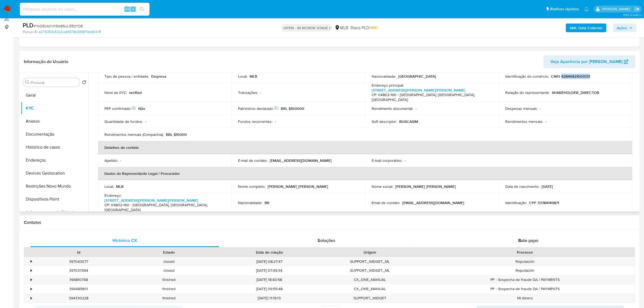 The height and width of the screenshot is (308, 644). Describe the element at coordinates (525, 298) in the screenshot. I see `div: Mi dinero` at that location.